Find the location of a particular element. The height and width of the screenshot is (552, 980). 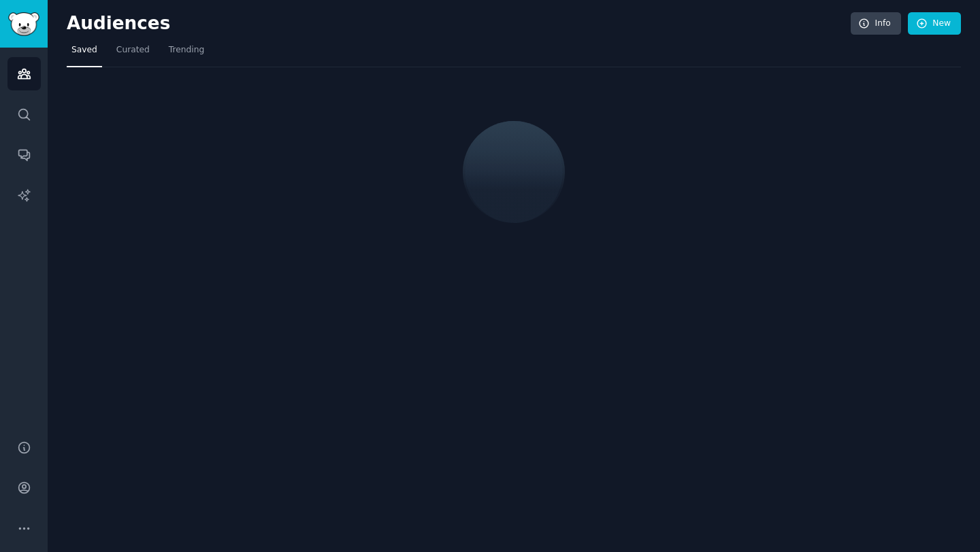

a: Info is located at coordinates (876, 24).